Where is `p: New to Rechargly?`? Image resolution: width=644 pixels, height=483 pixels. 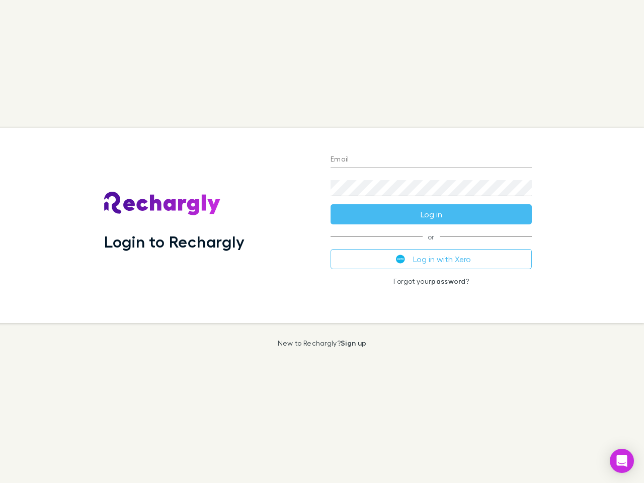 p: New to Rechargly? is located at coordinates (322, 343).